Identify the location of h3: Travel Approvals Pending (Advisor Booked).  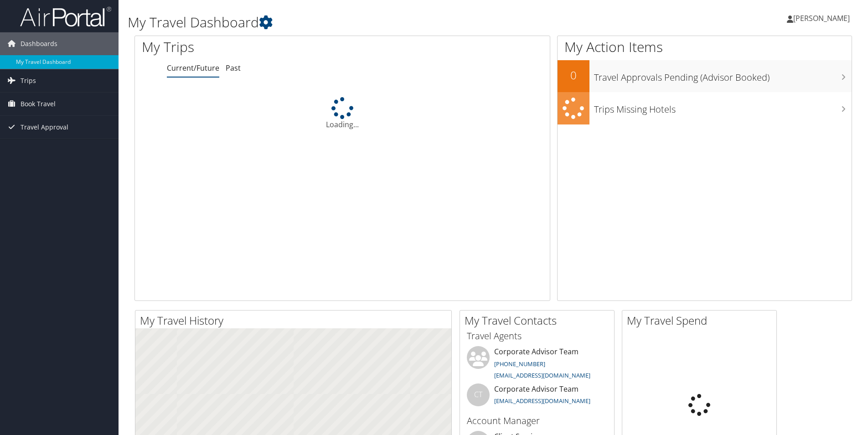
(722, 75).